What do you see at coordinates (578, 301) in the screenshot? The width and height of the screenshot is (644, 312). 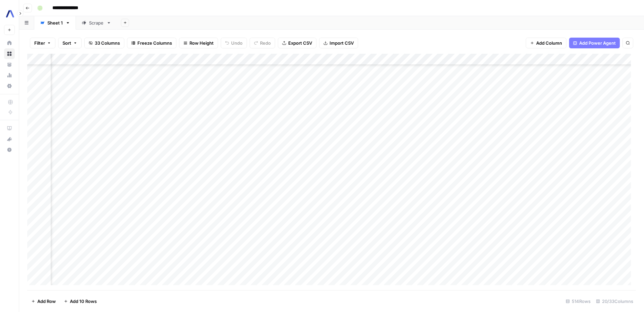 I see `div: 514 Rows` at bounding box center [578, 301].